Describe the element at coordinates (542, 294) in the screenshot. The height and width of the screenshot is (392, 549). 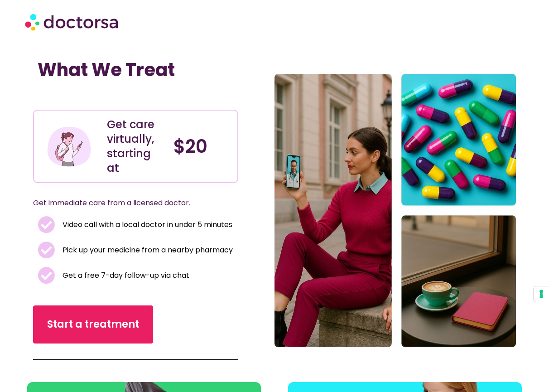
I see `button: Your consent preferences for tracking technologies` at that location.